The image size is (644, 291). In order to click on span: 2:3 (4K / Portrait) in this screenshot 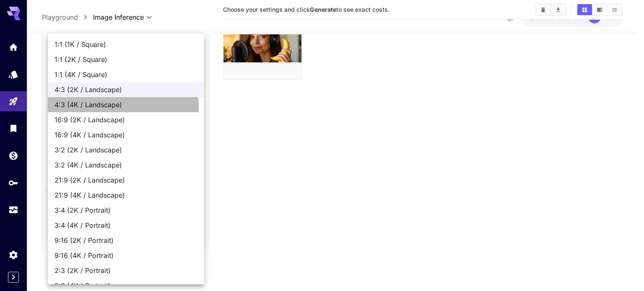, I will do `click(126, 286)`.